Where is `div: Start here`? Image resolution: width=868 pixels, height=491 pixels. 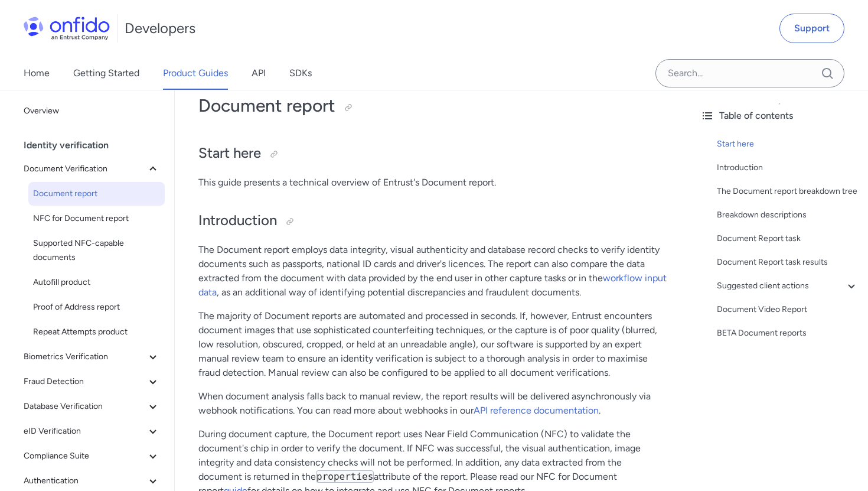
div: Start here is located at coordinates (788, 144).